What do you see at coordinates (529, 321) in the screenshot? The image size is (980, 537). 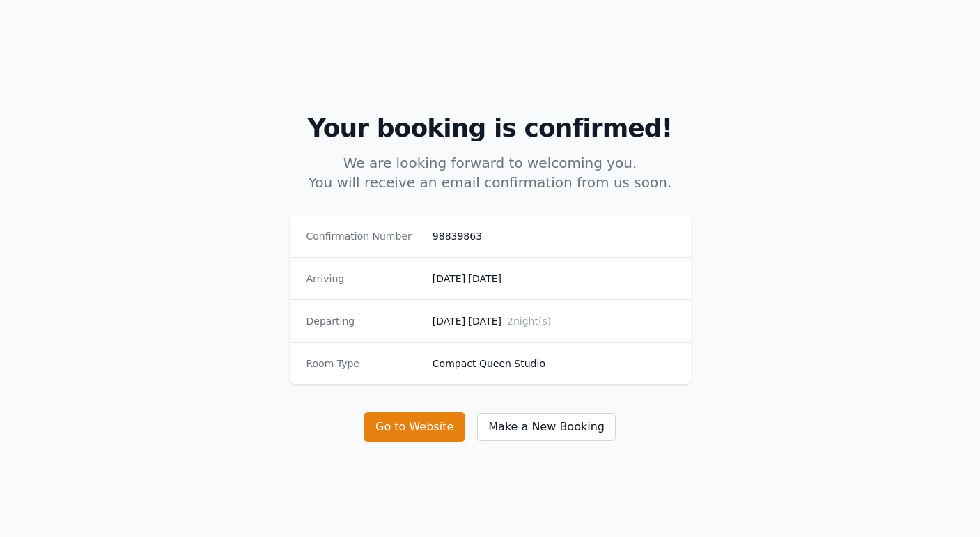 I see `span: 2 night(s)` at bounding box center [529, 321].